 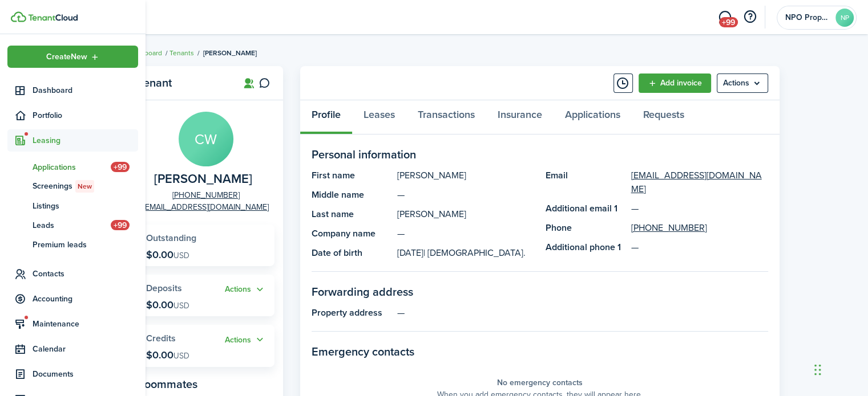 What do you see at coordinates (203, 179) in the screenshot?
I see `span: Cody Wonch` at bounding box center [203, 179].